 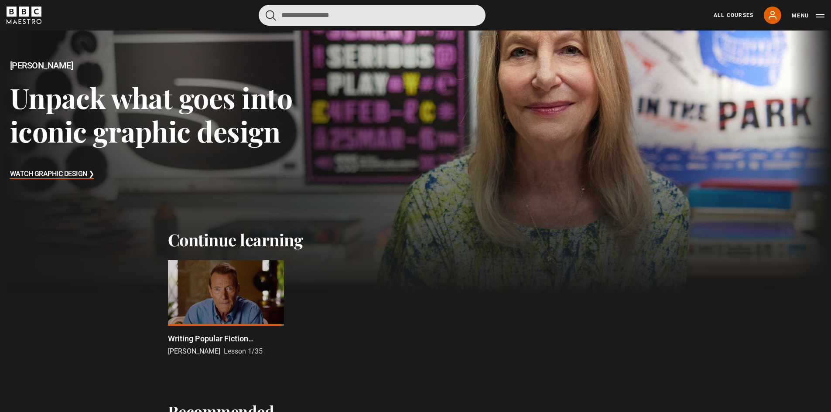 What do you see at coordinates (24, 15) in the screenshot?
I see `a: BBC Maestro` at bounding box center [24, 15].